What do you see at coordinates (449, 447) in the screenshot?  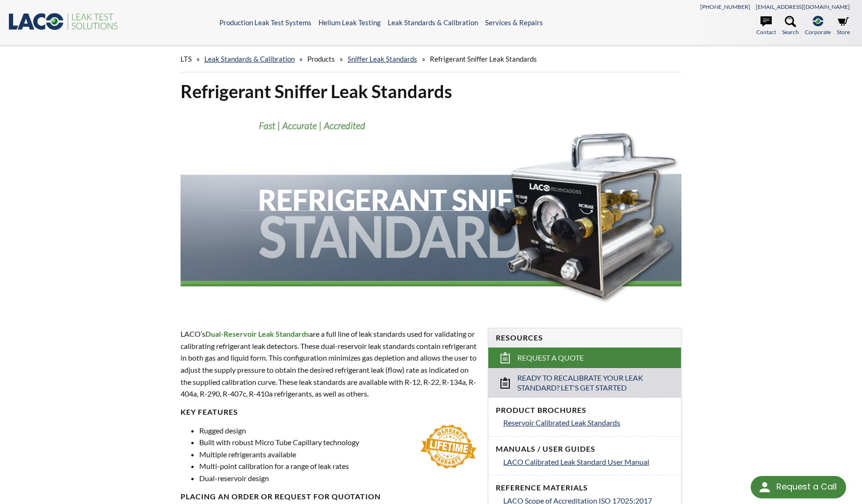 I see `img: Lifetime-Warranty.png` at bounding box center [449, 447].